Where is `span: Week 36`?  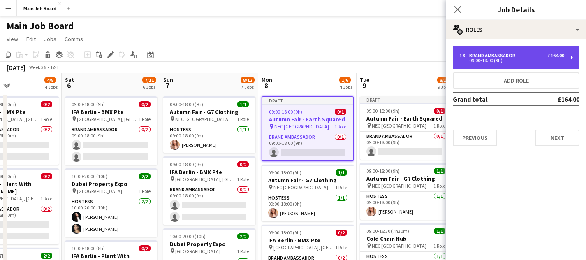 span: Week 36 is located at coordinates (37, 67).